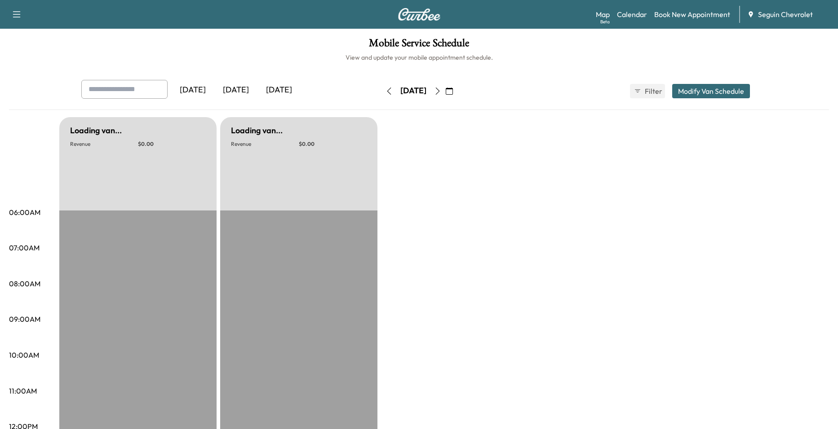  What do you see at coordinates (631, 14) in the screenshot?
I see `a: Calendar` at bounding box center [631, 14].